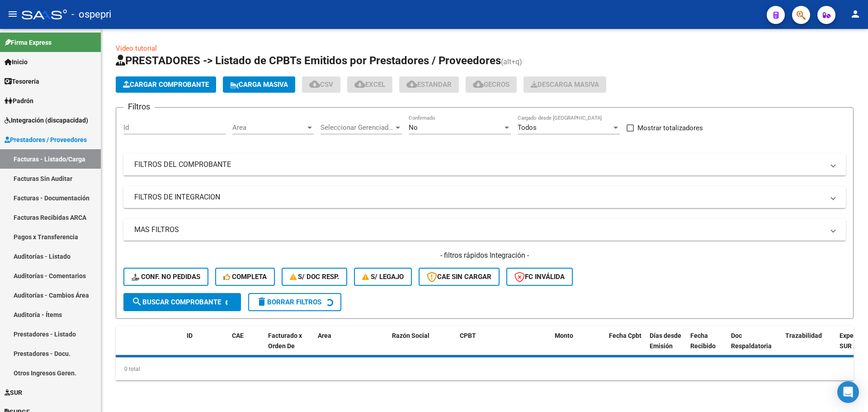 This screenshot has height=412, width=868. What do you see at coordinates (670, 128) in the screenshot?
I see `span: Mostrar totalizadores` at bounding box center [670, 128].